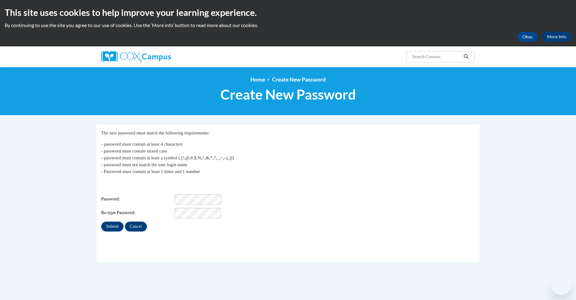  Describe the element at coordinates (288, 12) in the screenshot. I see `h2: This site uses cookies to help improve your learning experience.` at that location.